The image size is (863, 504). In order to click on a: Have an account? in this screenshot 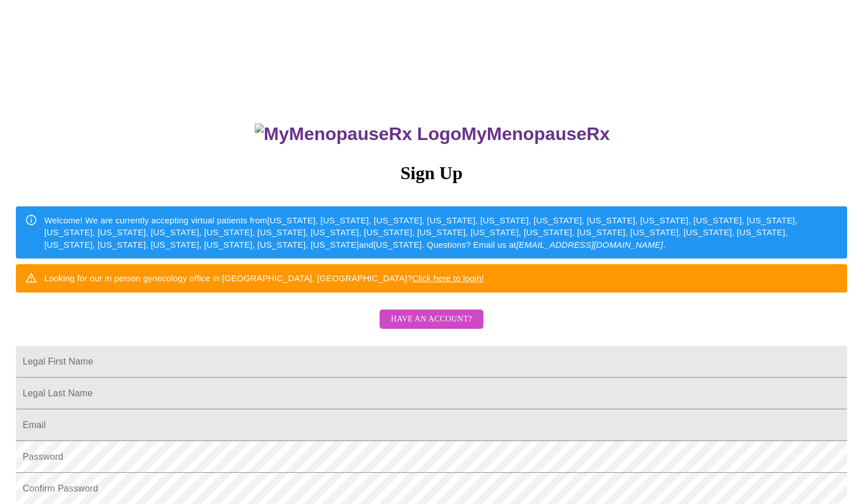, I will do `click(432, 326)`.